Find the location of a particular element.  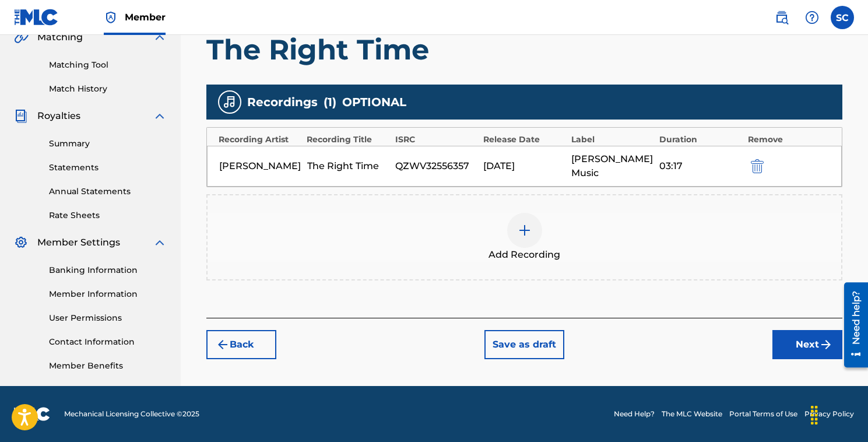

img: search is located at coordinates (782, 17).